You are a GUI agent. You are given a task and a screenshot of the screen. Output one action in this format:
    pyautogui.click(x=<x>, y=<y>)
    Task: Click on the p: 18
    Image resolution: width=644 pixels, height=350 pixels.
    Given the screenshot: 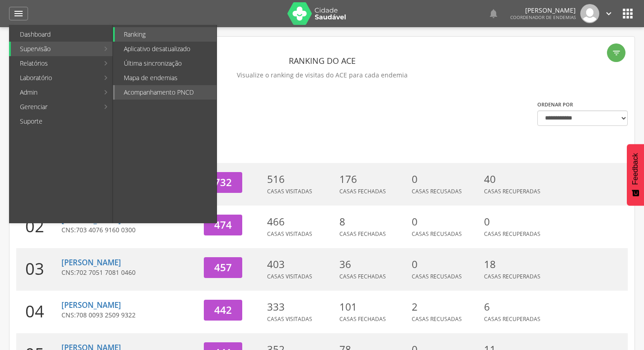 What is the action you would take?
    pyautogui.click(x=518, y=264)
    